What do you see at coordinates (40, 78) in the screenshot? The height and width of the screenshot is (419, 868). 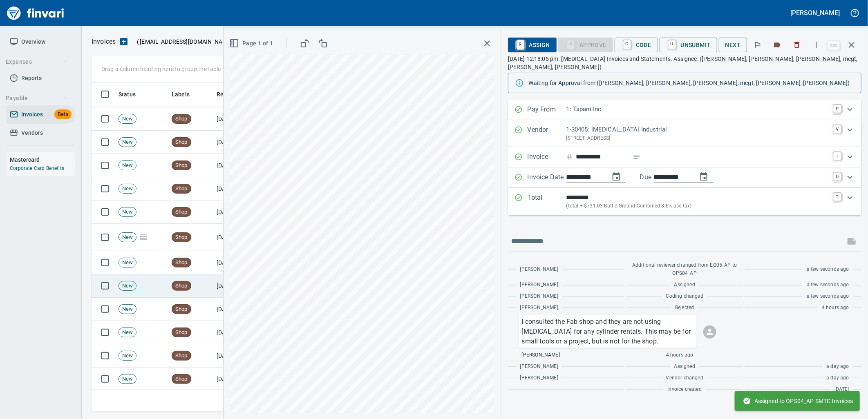 I see `a: Reports` at bounding box center [40, 78].